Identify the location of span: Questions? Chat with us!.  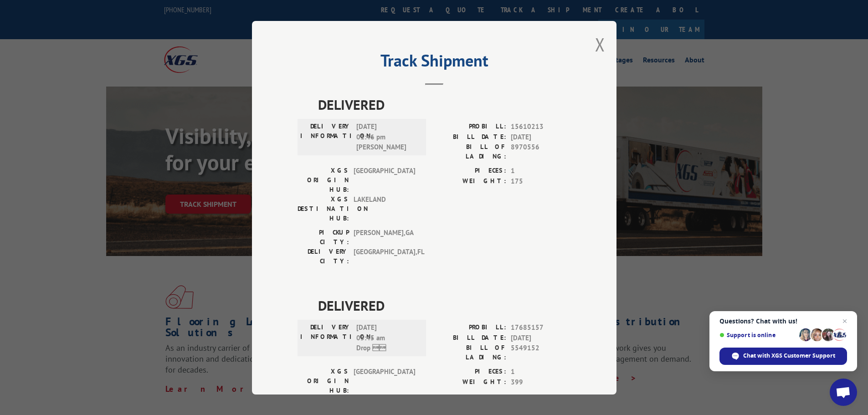
(784, 321).